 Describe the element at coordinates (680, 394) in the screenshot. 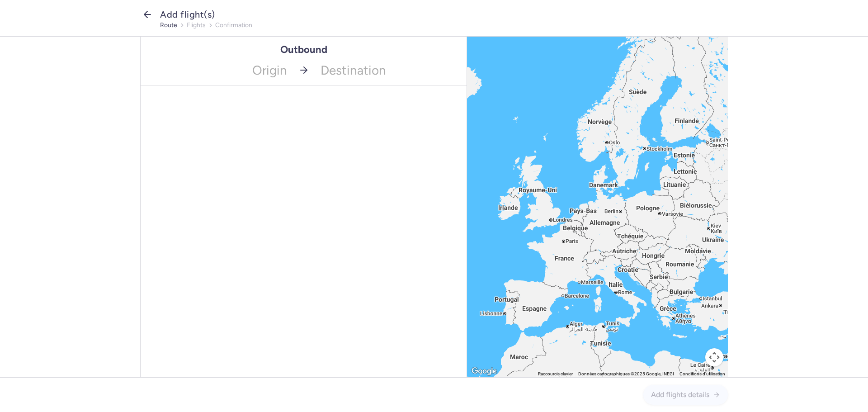

I see `span: Add flights details` at that location.